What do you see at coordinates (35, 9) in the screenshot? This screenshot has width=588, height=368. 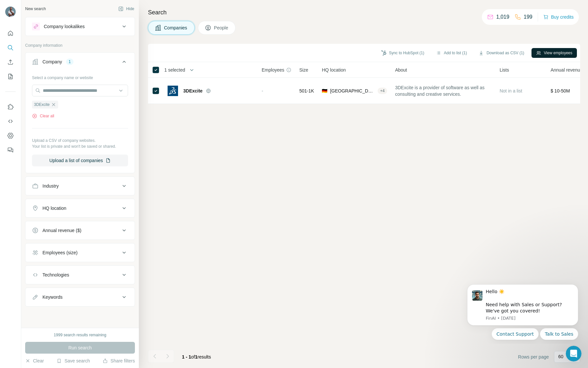 I see `div: New search` at bounding box center [35, 9].